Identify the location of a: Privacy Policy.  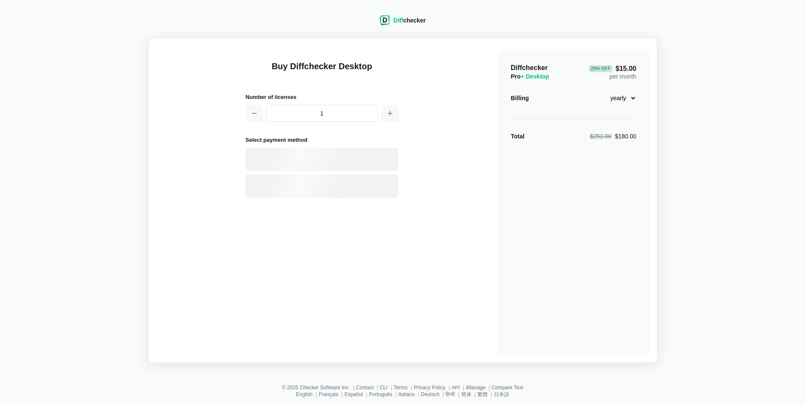
(429, 387).